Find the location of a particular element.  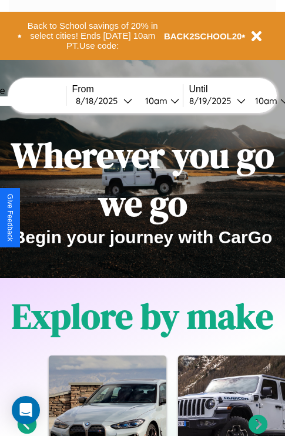

div: Give Feedback is located at coordinates (10, 217).